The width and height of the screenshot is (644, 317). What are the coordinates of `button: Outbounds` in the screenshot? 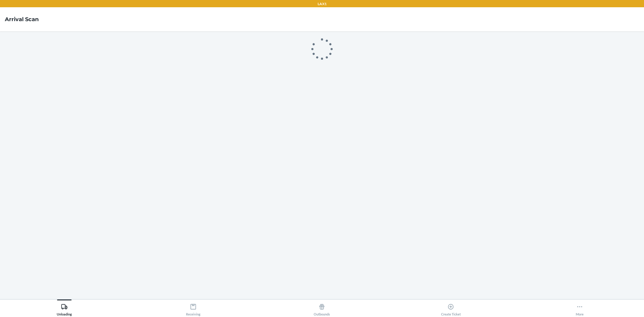 It's located at (322, 308).